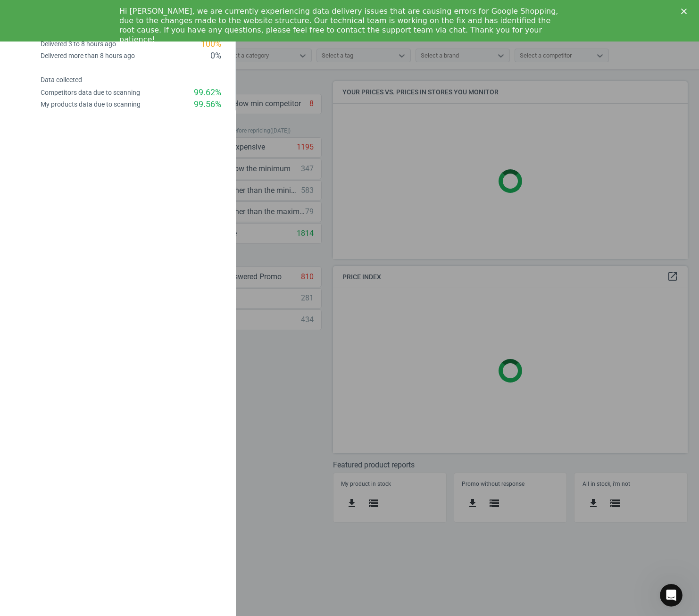  I want to click on div: My products data due to scanning, so click(91, 104).